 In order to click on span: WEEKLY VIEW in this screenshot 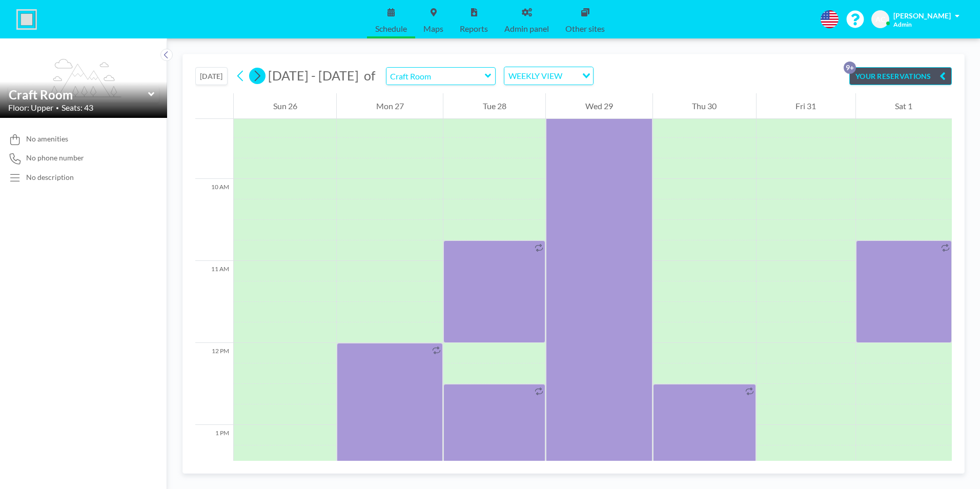, I will do `click(535, 76)`.